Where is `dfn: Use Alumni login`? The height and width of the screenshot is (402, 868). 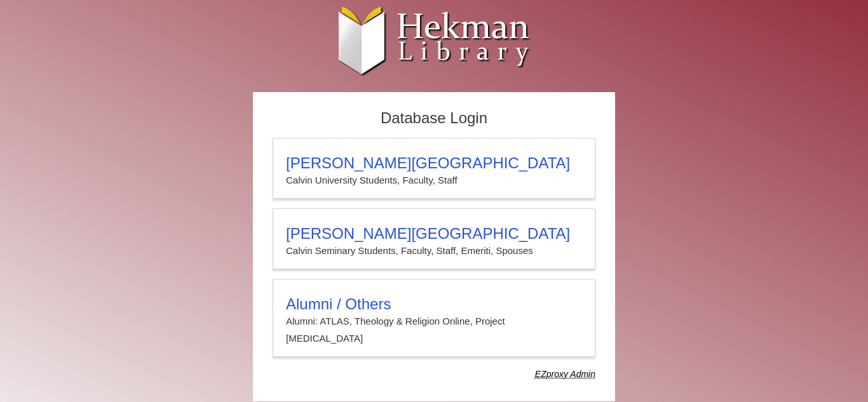 dfn: Use Alumni login is located at coordinates (565, 374).